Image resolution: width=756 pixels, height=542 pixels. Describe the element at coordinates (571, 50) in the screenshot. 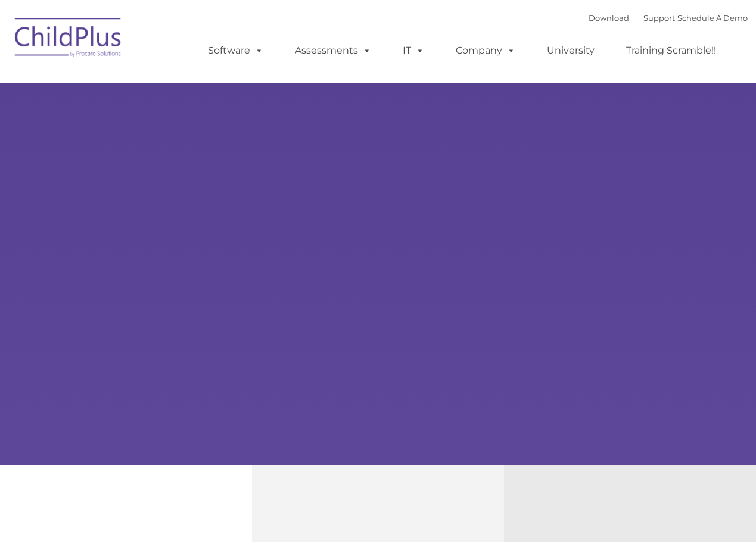

I see `a: University` at that location.